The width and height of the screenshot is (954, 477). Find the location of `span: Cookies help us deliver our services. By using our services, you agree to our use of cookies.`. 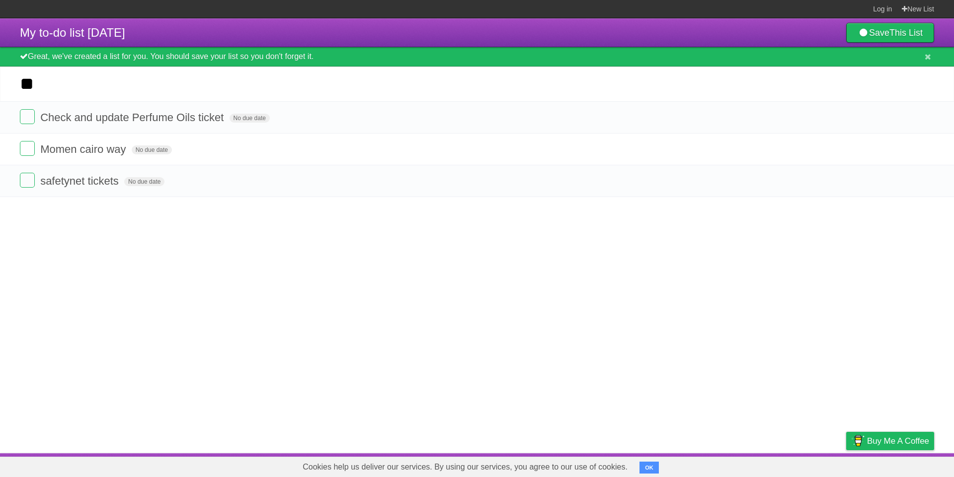

span: Cookies help us deliver our services. By using our services, you agree to our use of cookies. is located at coordinates (465, 467).